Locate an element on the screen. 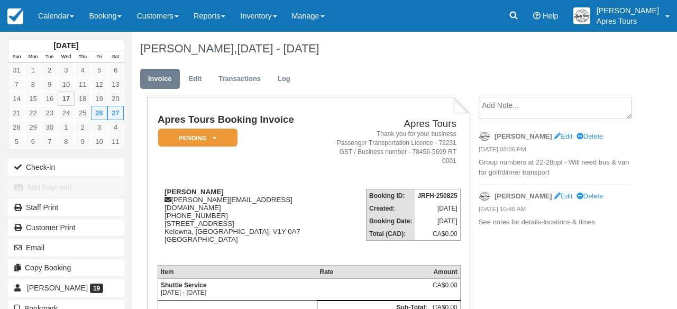 The image size is (677, 309). th: Sat is located at coordinates (115, 57).